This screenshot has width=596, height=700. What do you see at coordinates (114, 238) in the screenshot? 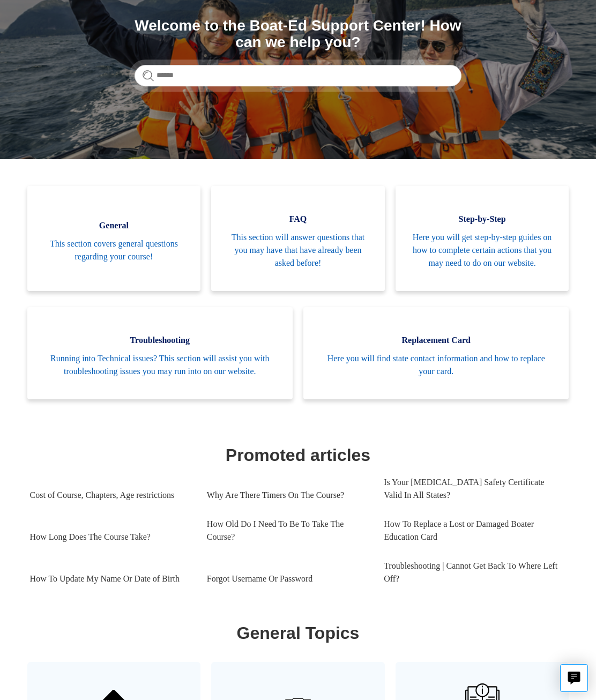
I see `a: General This section covers general questions regarding your course!` at bounding box center [114, 238].